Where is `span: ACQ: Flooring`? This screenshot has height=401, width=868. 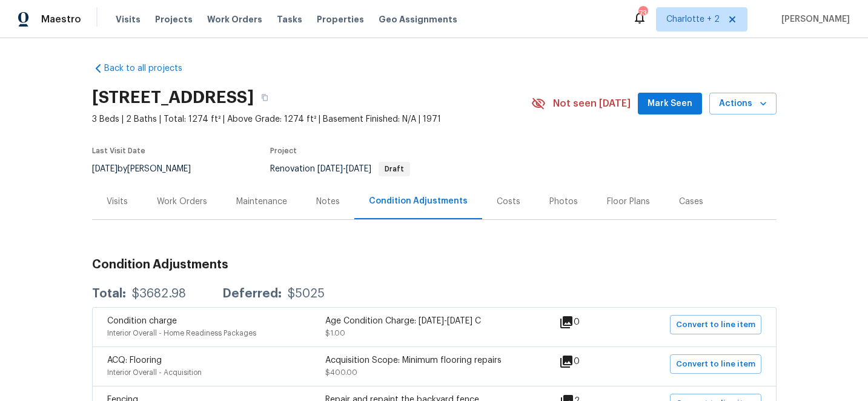
span: ACQ: Flooring is located at coordinates (135, 360).